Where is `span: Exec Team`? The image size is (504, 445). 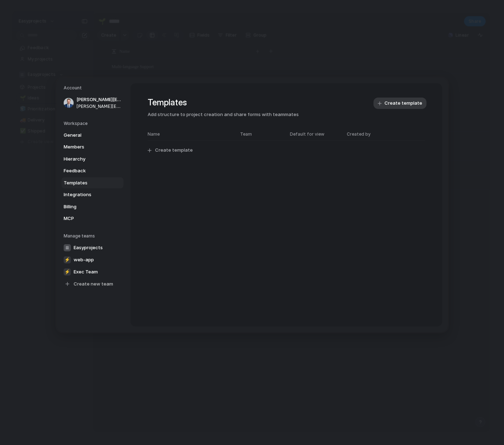 span: Exec Team is located at coordinates (86, 272).